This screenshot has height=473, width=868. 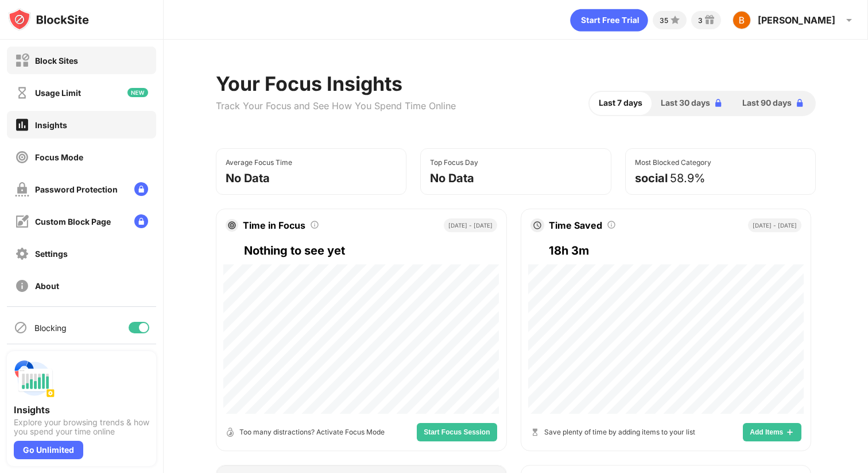 I want to click on div: Focus Mode, so click(x=59, y=157).